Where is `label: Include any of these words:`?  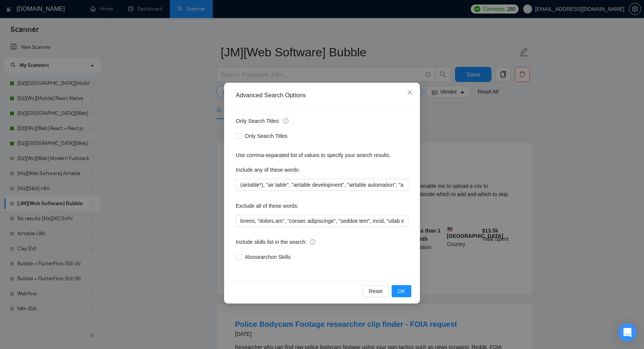 label: Include any of these words: is located at coordinates (268, 170).